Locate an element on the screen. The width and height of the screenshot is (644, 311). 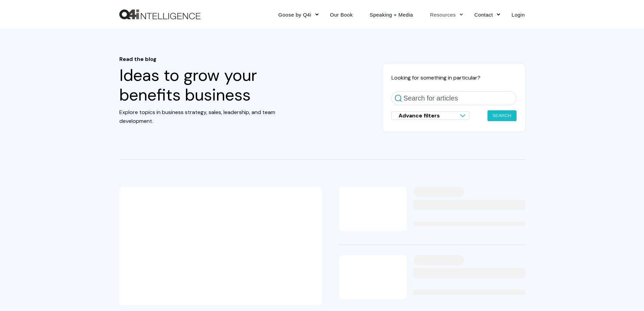
h2: Looking for something in particular? is located at coordinates (454, 77).